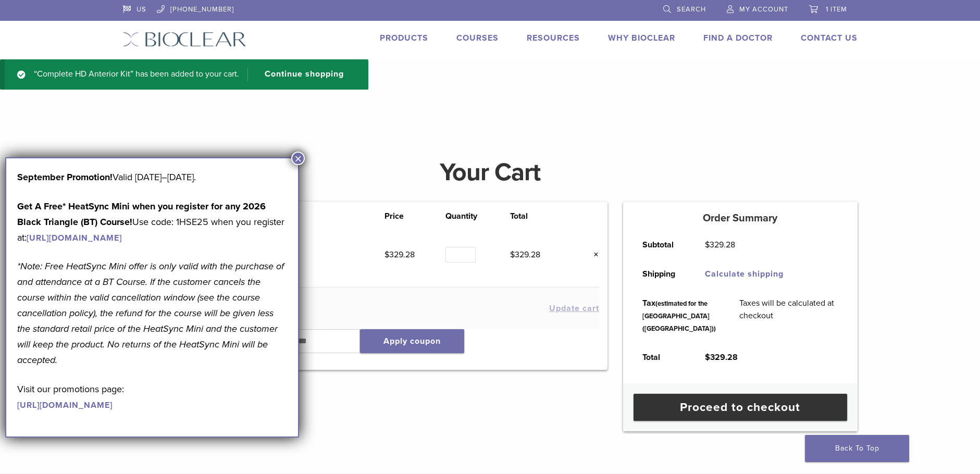 The image size is (980, 474). Describe the element at coordinates (738, 38) in the screenshot. I see `a: Find A Doctor` at that location.